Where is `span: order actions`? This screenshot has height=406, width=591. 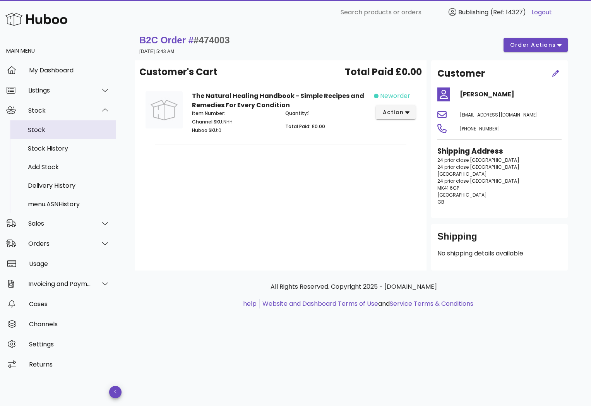 span: order actions is located at coordinates (533, 45).